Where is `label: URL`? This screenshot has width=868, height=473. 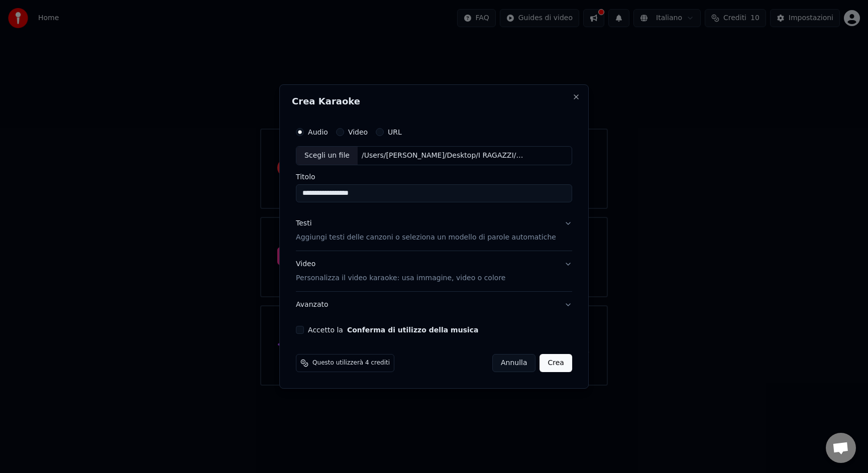 label: URL is located at coordinates (395, 132).